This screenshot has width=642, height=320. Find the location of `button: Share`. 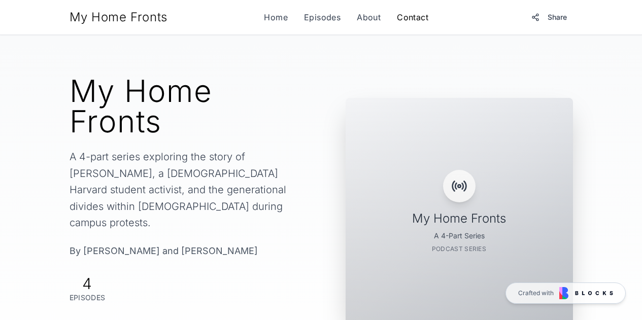

button: Share is located at coordinates (549, 17).